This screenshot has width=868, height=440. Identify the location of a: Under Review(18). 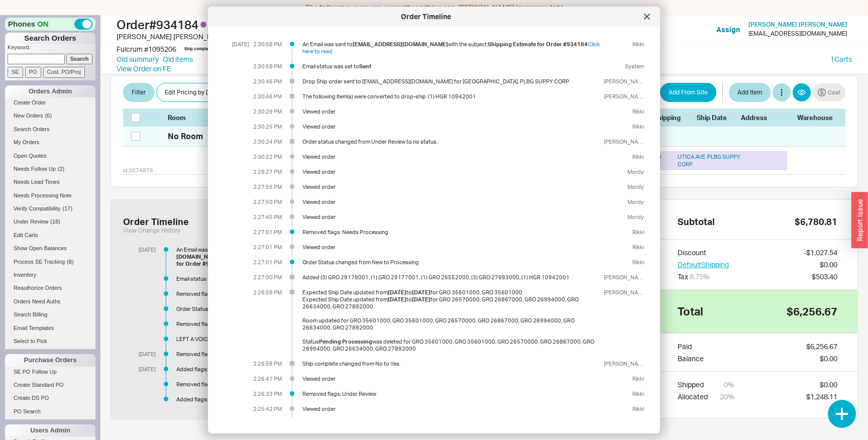
(50, 221).